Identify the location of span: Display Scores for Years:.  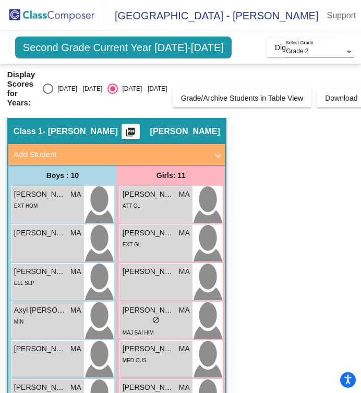
(21, 89).